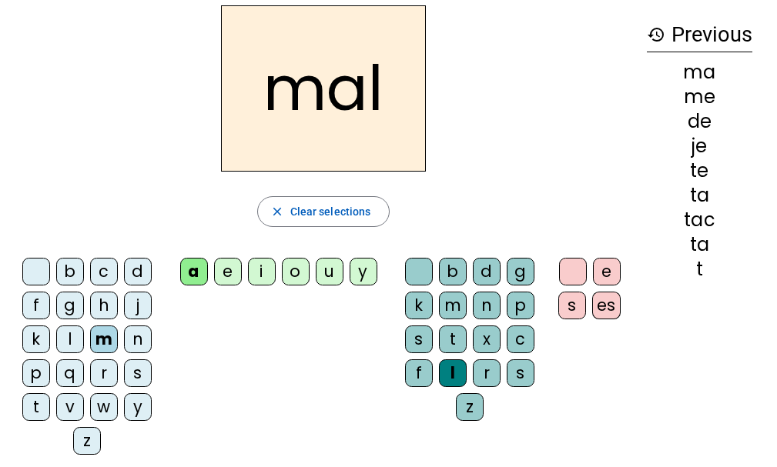 The width and height of the screenshot is (777, 467). What do you see at coordinates (699, 146) in the screenshot?
I see `div: je` at bounding box center [699, 146].